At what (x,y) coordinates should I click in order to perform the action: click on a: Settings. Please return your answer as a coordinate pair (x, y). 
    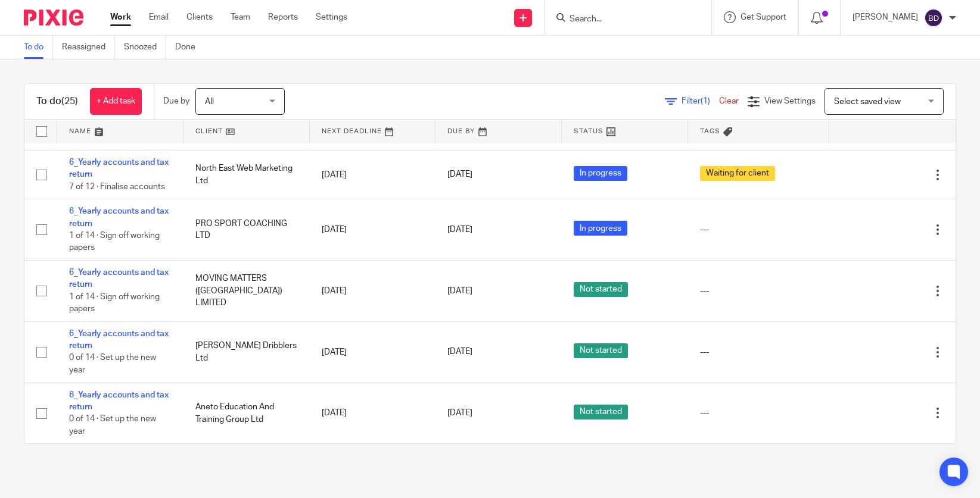
    Looking at the image, I should click on (331, 17).